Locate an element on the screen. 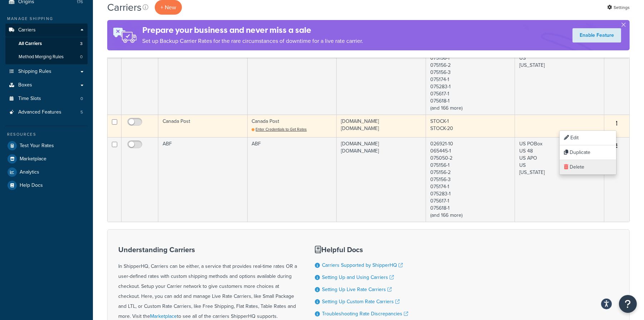 The width and height of the screenshot is (644, 320). li: Boxes is located at coordinates (47, 85).